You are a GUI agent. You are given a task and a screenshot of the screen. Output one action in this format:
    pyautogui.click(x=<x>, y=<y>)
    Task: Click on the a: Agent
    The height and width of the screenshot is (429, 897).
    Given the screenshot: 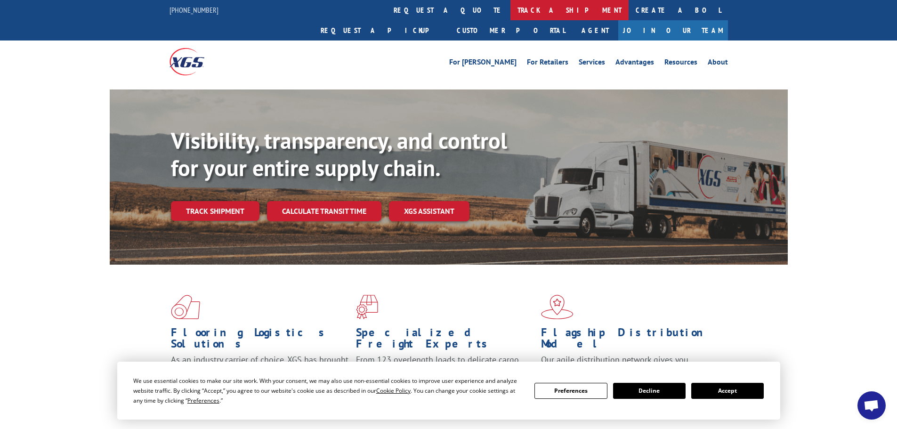 What is the action you would take?
    pyautogui.click(x=595, y=30)
    